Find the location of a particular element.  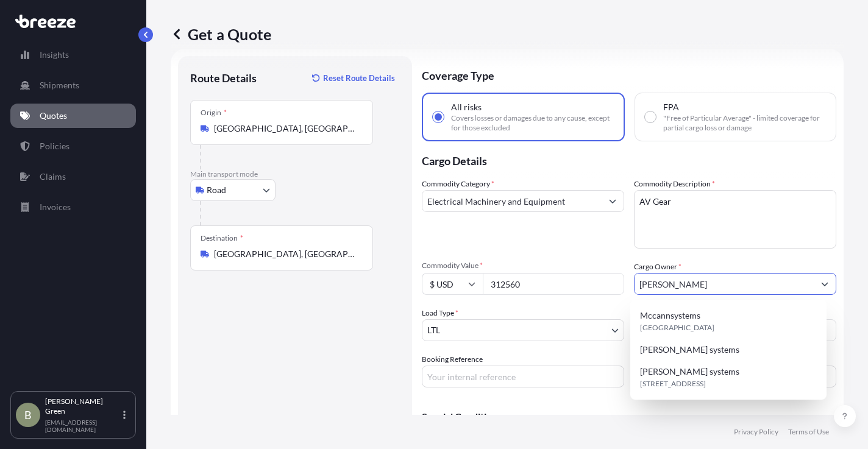

p: Shipments is located at coordinates (59, 85).